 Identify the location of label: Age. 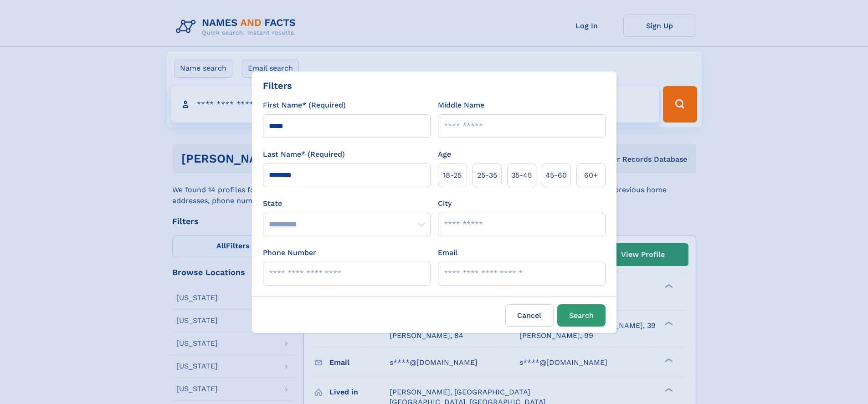
(444, 154).